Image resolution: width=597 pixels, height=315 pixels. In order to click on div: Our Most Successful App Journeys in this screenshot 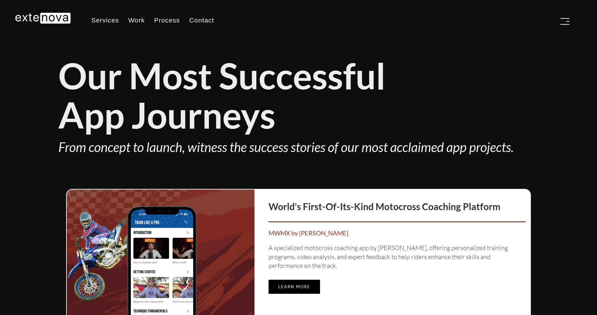, I will do `click(298, 95)`.